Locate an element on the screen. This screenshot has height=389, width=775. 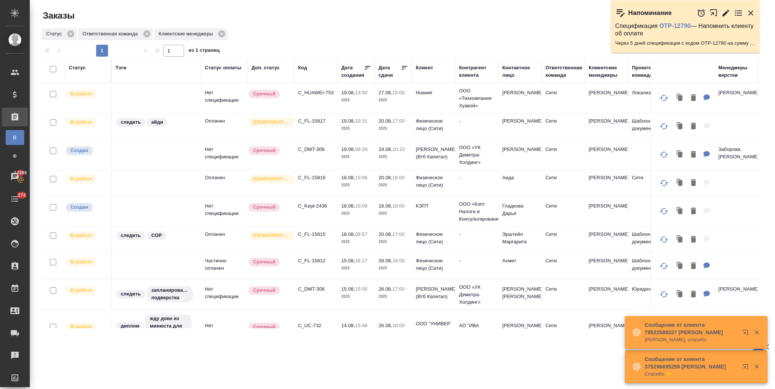
td: Ахмет is located at coordinates (520, 266).